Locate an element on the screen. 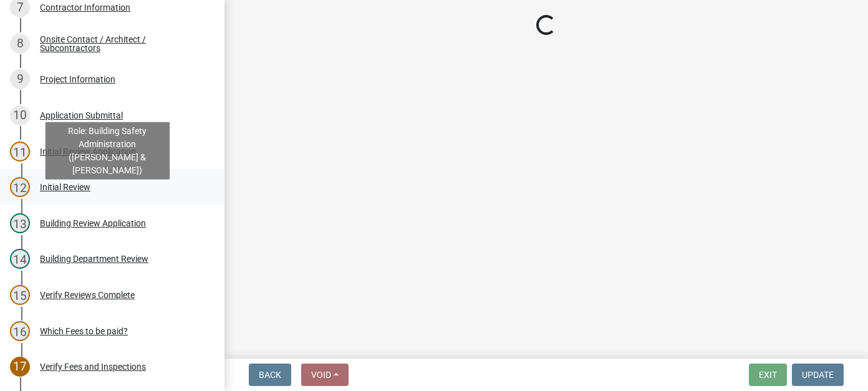 This screenshot has width=868, height=391. div: Building Department Review is located at coordinates (94, 259).